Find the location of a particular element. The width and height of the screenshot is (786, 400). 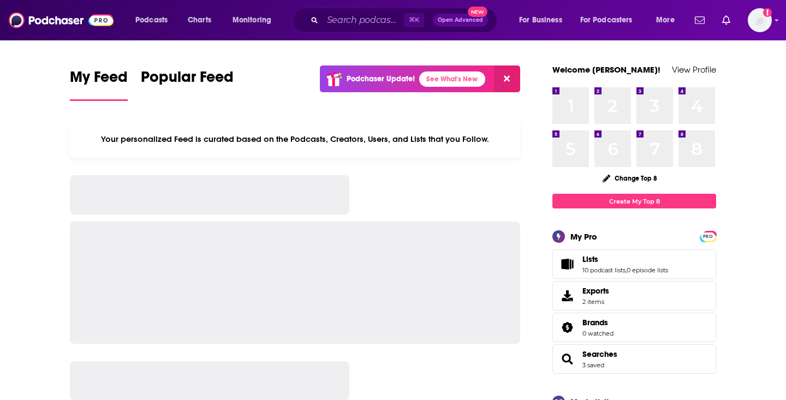

button: Change Top 8 is located at coordinates (630, 178).